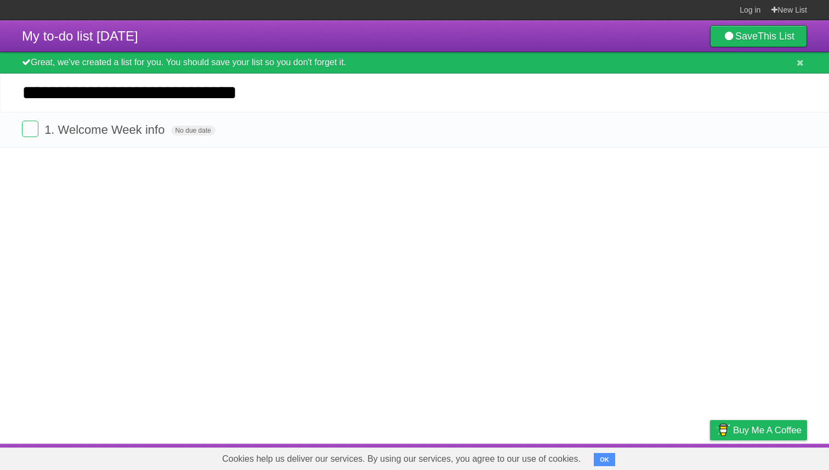 Image resolution: width=829 pixels, height=470 pixels. I want to click on img: Buy me a coffee, so click(722, 430).